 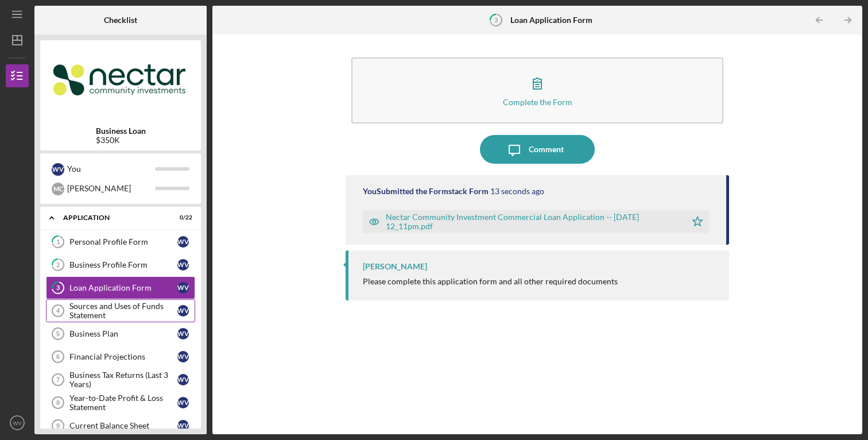 I want to click on img: Product logo, so click(x=121, y=80).